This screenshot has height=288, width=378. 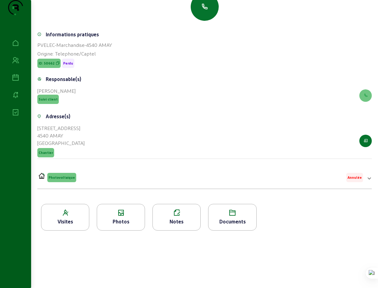 What do you see at coordinates (58, 117) in the screenshot?
I see `div: Adresse(s)` at bounding box center [58, 117].